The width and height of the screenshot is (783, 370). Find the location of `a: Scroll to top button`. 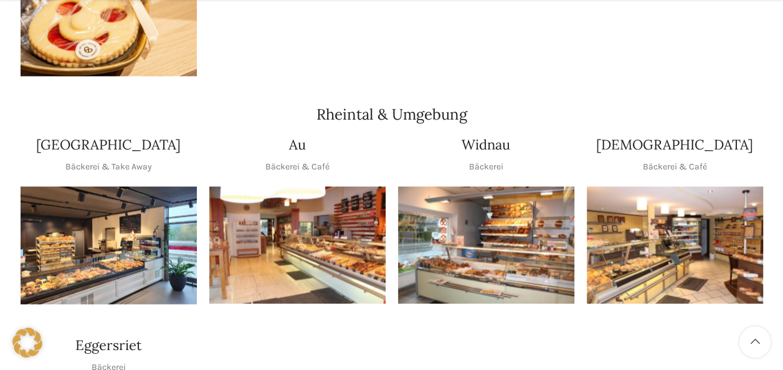

a: Scroll to top button is located at coordinates (755, 342).